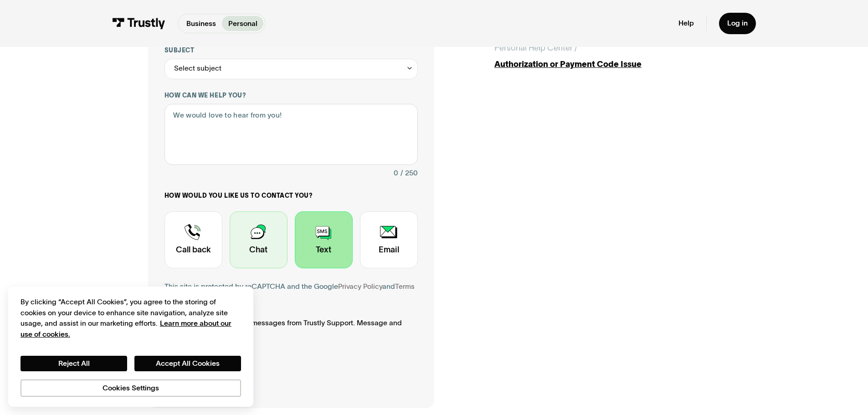 This screenshot has width=868, height=415. What do you see at coordinates (139, 23) in the screenshot?
I see `img: Trustly Logo` at bounding box center [139, 23].